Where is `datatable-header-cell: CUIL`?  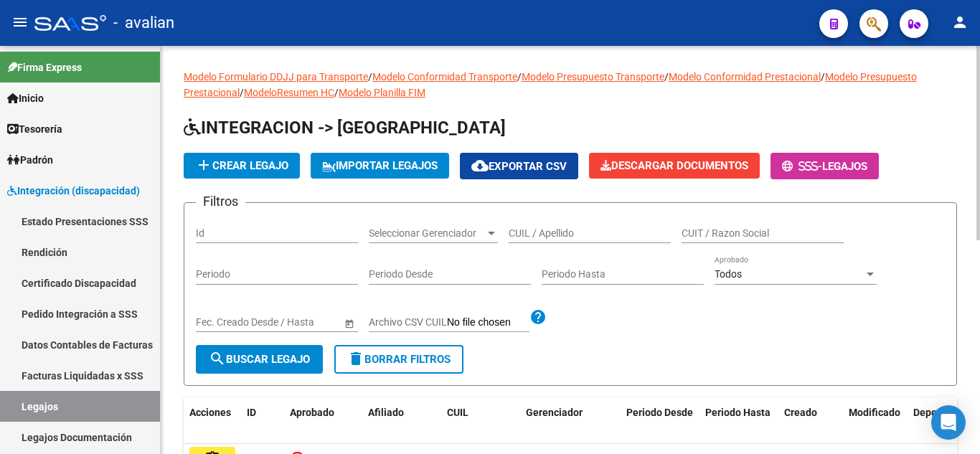
datatable-header-cell: CUIL is located at coordinates (481, 421).